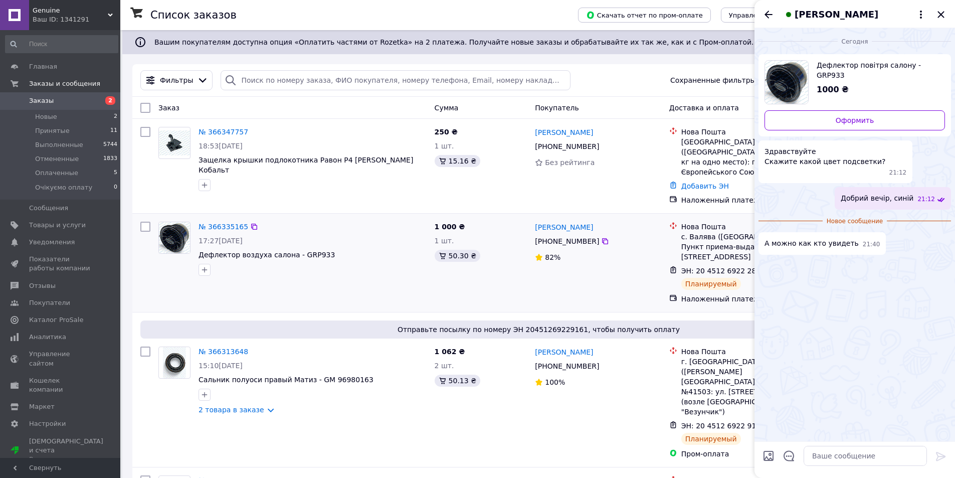 The height and width of the screenshot is (478, 955). What do you see at coordinates (450, 227) in the screenshot?
I see `span: 1 000 ₴` at bounding box center [450, 227].